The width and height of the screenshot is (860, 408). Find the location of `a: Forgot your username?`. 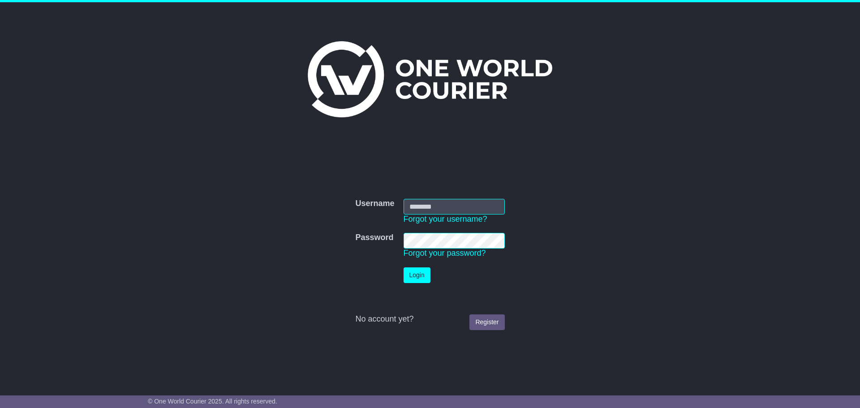

a: Forgot your username? is located at coordinates (445, 219).